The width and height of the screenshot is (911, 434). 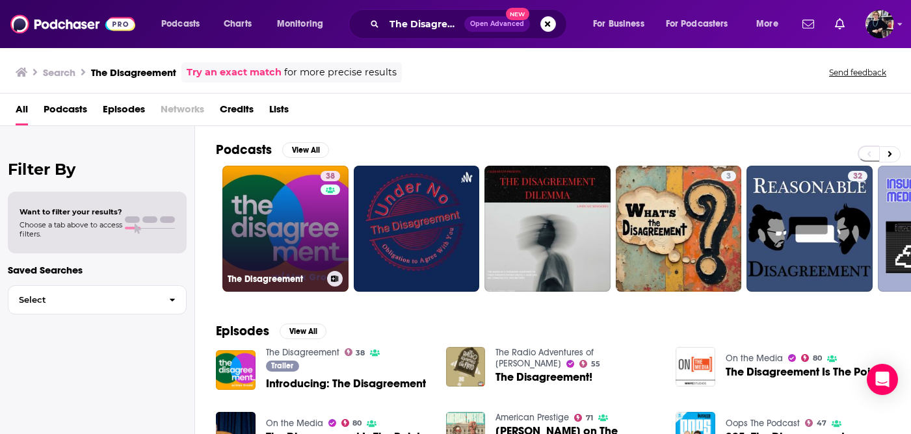 What do you see at coordinates (815, 423) in the screenshot?
I see `a: 47` at bounding box center [815, 423].